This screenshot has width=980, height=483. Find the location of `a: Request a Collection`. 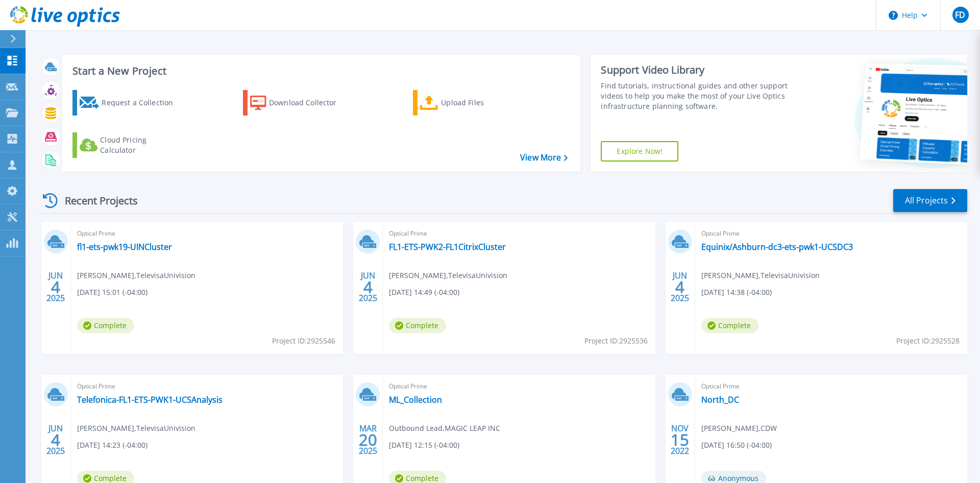

a: Request a Collection is located at coordinates (129, 103).